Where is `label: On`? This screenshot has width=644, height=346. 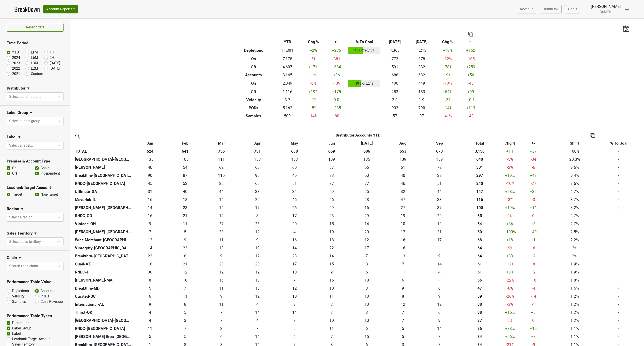
label: On is located at coordinates (14, 168).